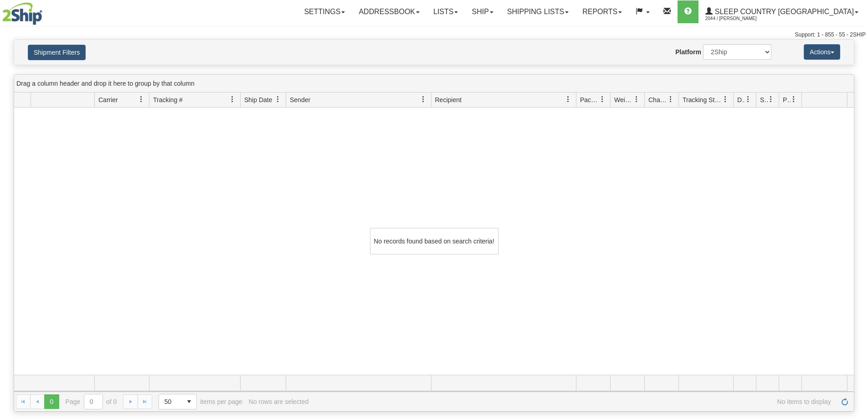 This screenshot has width=868, height=419. I want to click on a: Packages filter column settings, so click(602, 100).